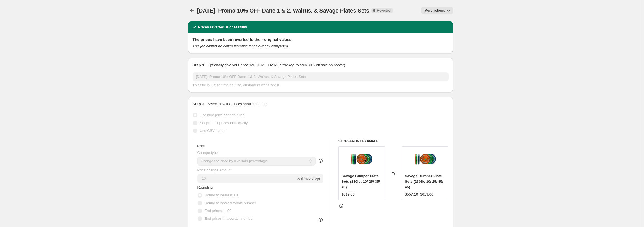  Describe the element at coordinates (241, 46) in the screenshot. I see `i: This job cannot be edited because it has already completed.` at that location.